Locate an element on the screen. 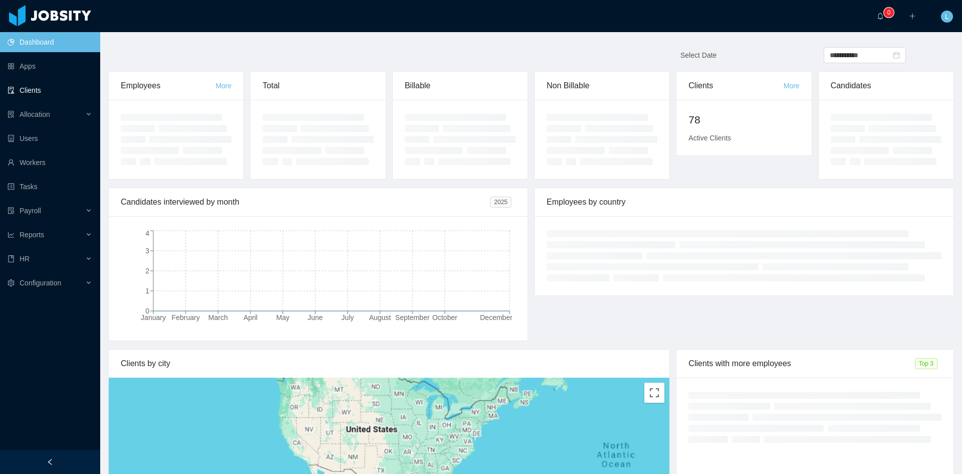  tspan: December is located at coordinates (496, 317).